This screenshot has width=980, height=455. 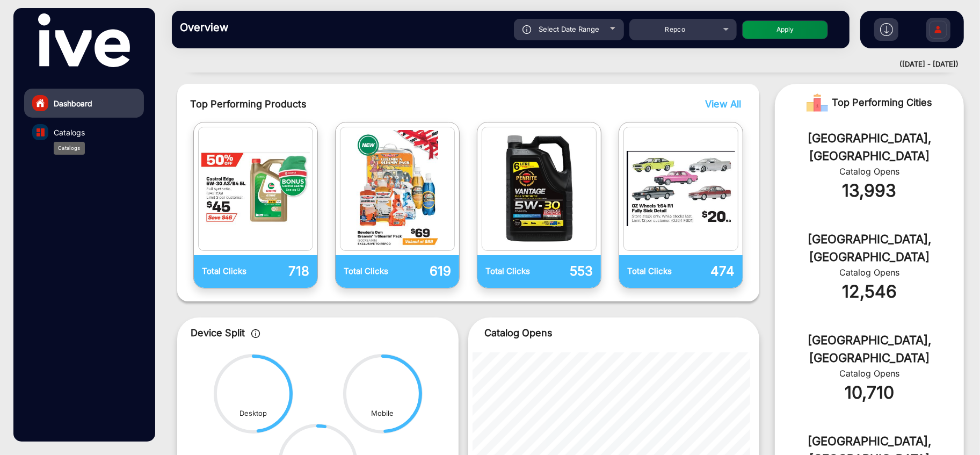 What do you see at coordinates (817, 102) in the screenshot?
I see `img: Rank image` at bounding box center [817, 102].